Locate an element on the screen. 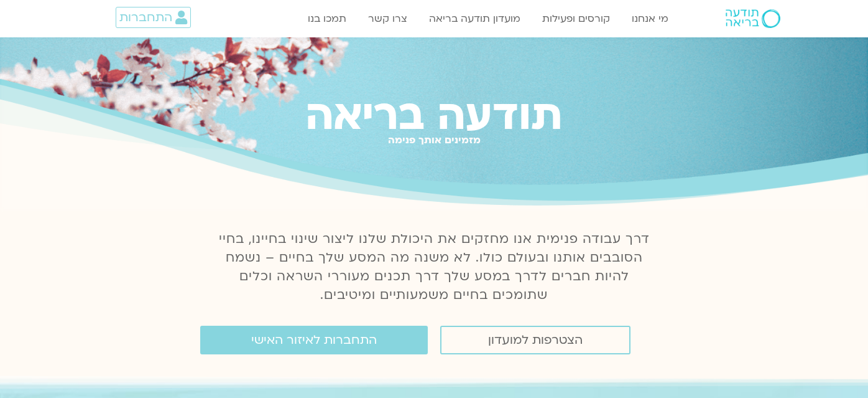 Image resolution: width=868 pixels, height=398 pixels. a: קורסים ופעילות is located at coordinates (576, 19).